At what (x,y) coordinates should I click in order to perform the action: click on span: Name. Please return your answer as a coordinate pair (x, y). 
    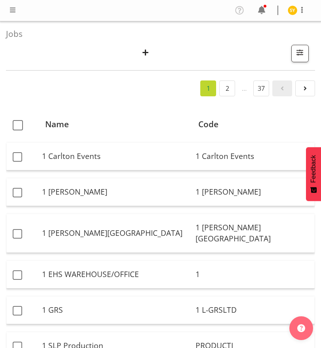
    Looking at the image, I should click on (57, 124).